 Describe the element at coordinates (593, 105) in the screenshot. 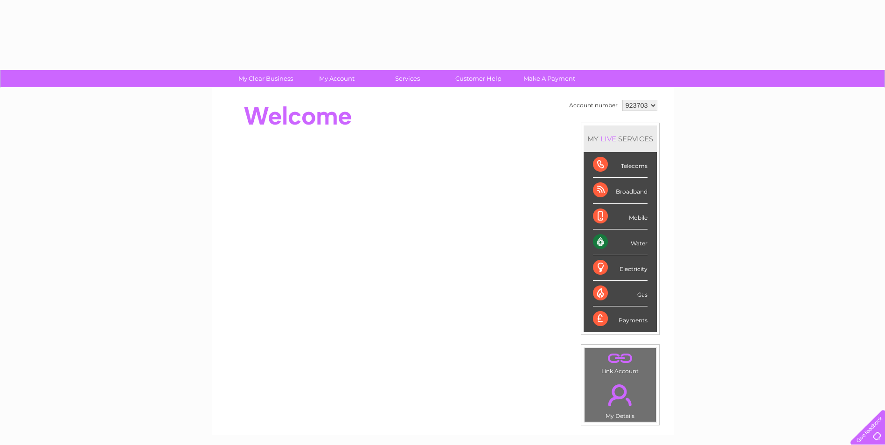

I see `td: Account number` at that location.